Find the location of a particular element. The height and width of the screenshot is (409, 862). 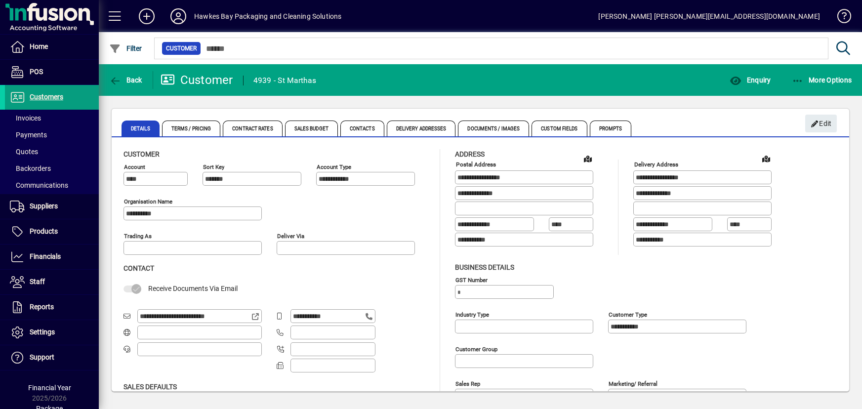

mat-label: Organisation name is located at coordinates (148, 202).